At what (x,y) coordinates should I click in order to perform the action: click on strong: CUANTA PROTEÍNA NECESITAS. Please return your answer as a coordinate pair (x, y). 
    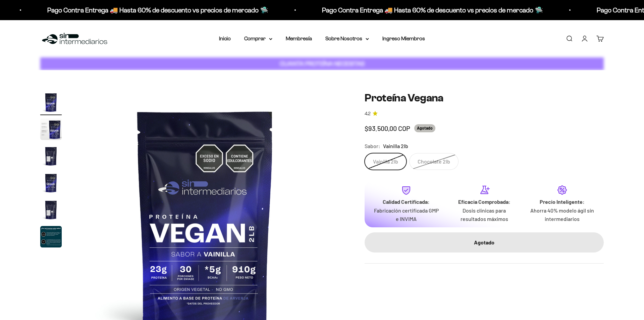
    Looking at the image, I should click on (322, 64).